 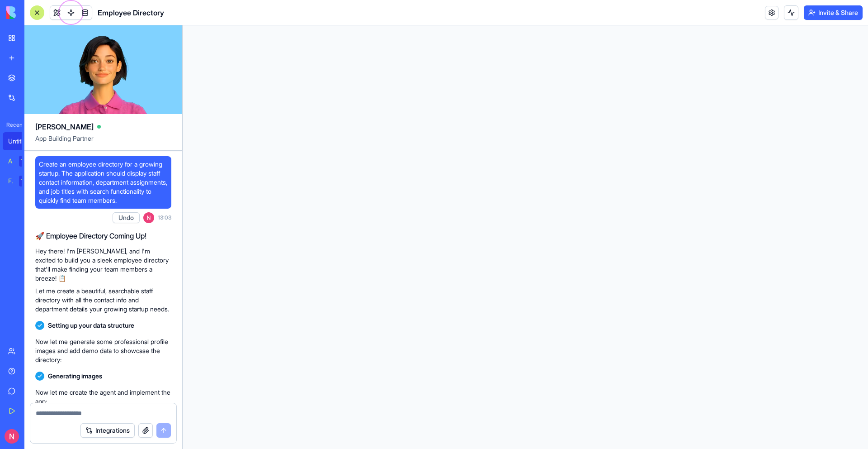 I want to click on a: AI Logo GeneratorTRY, so click(x=21, y=161).